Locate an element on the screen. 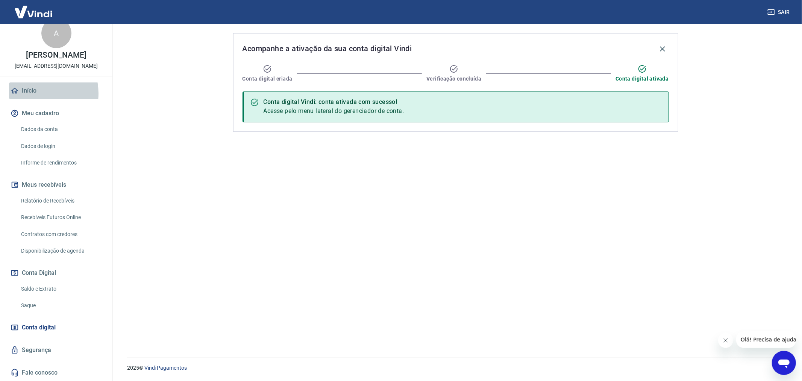 Image resolution: width=802 pixels, height=381 pixels. span: Conta digital is located at coordinates (39, 327).